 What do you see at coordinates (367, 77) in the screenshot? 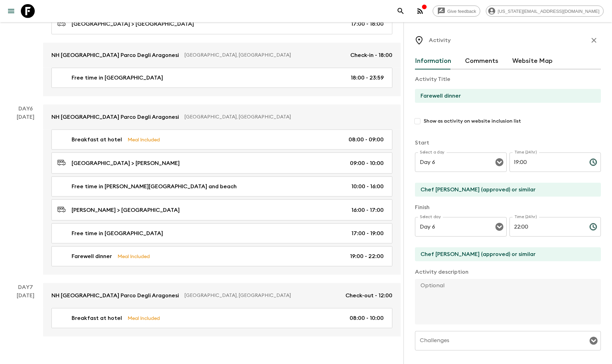
I see `p: 18:00 - 23:59` at bounding box center [367, 77].